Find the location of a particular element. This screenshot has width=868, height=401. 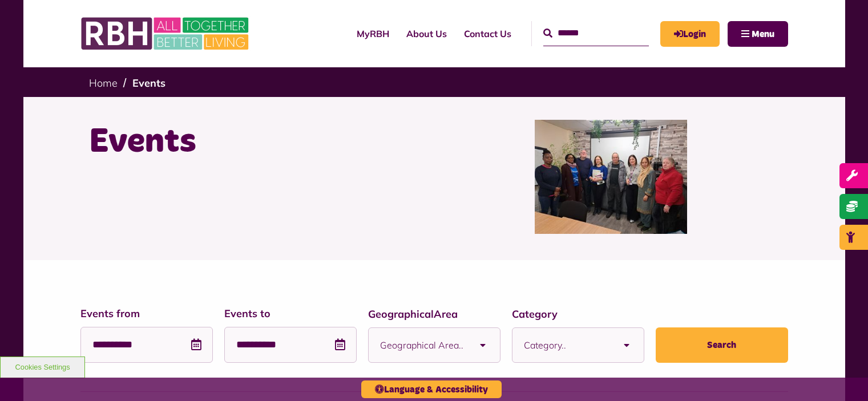

a: Home is located at coordinates (103, 83).